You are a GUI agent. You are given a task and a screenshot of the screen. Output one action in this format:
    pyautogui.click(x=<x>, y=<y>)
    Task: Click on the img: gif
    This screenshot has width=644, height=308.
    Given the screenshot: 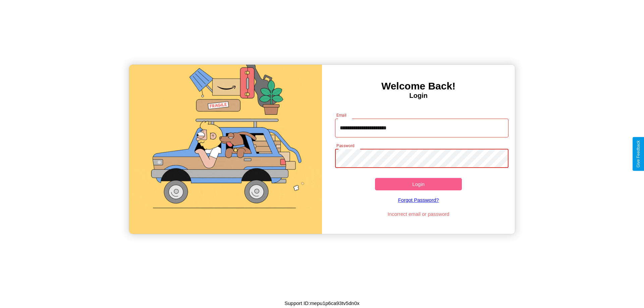 What is the action you would take?
    pyautogui.click(x=225, y=149)
    